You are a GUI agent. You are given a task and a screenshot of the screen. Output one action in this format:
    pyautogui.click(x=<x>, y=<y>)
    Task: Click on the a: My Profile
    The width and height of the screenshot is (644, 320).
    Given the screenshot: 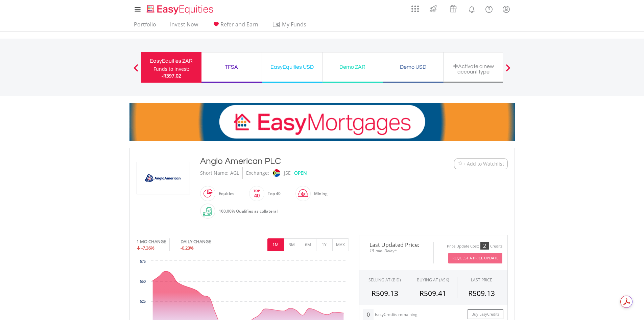 What is the action you would take?
    pyautogui.click(x=507, y=9)
    